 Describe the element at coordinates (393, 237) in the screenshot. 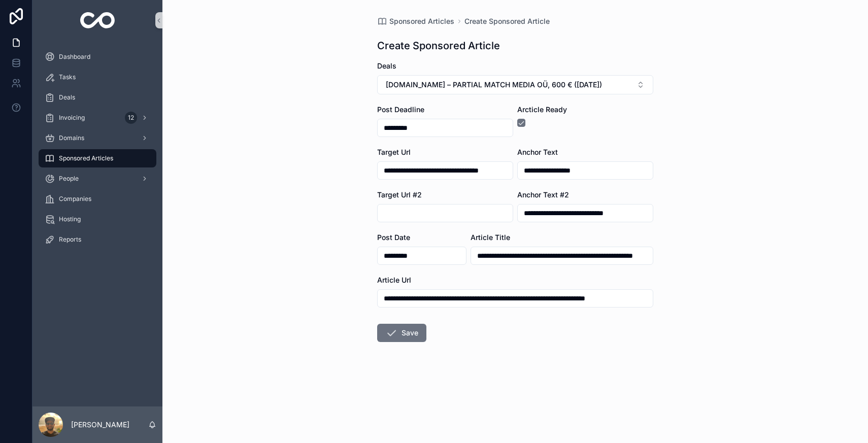

I see `span: Post Date` at that location.